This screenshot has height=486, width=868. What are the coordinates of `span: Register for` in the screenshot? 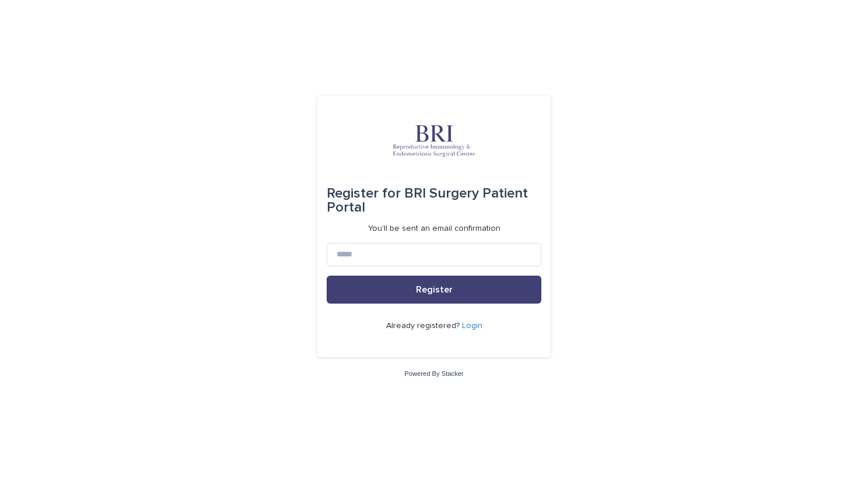 It's located at (364, 193).